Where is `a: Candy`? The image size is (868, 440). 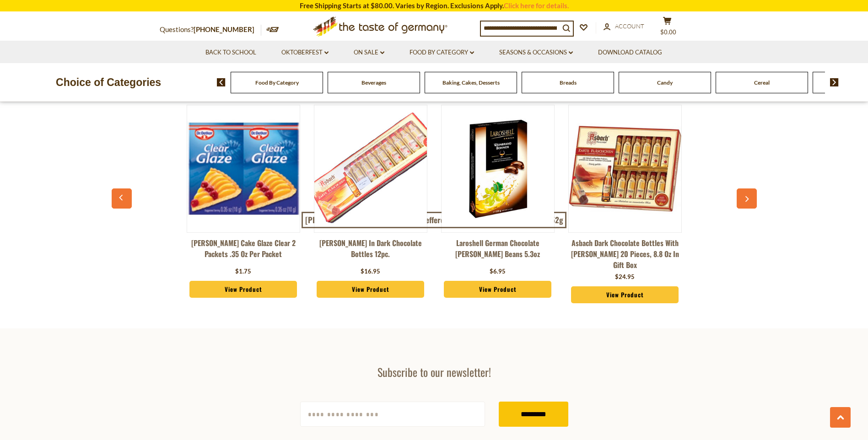 a: Candy is located at coordinates (665, 83).